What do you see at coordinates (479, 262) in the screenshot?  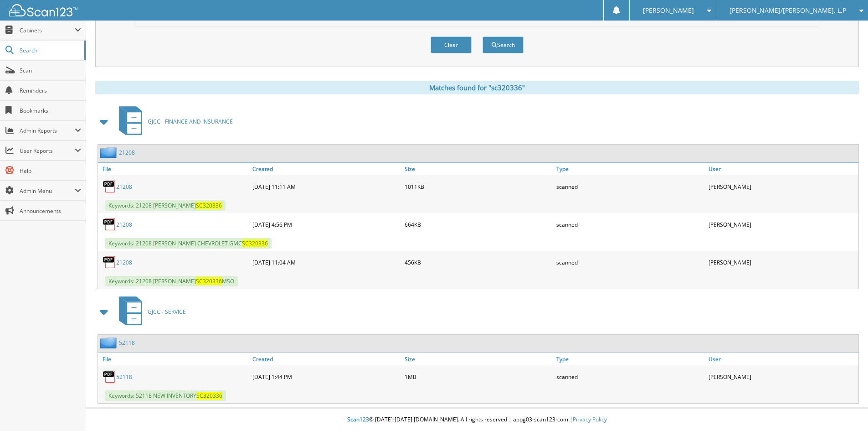 I see `div: 456KB` at bounding box center [479, 262].